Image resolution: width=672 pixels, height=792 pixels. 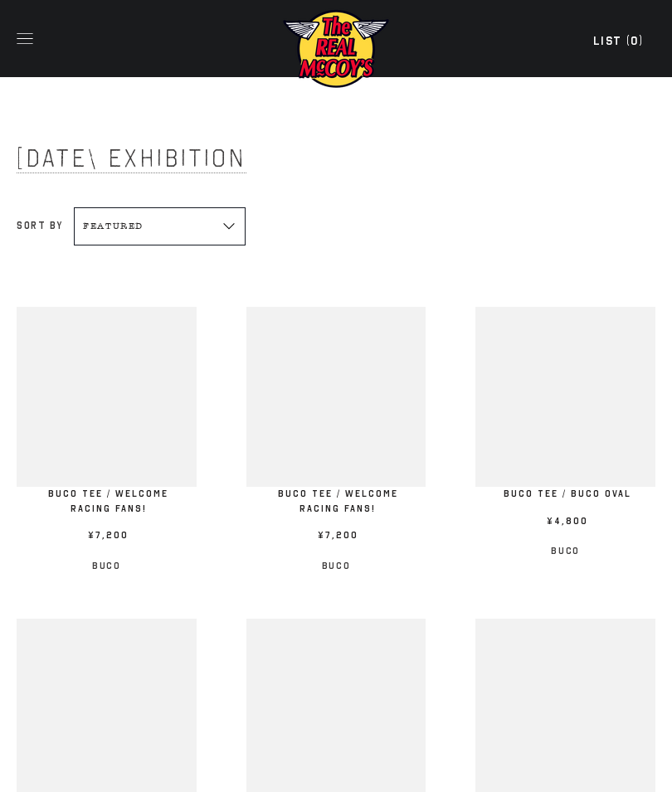 What do you see at coordinates (39, 225) in the screenshot?
I see `label: Sort by` at bounding box center [39, 225].